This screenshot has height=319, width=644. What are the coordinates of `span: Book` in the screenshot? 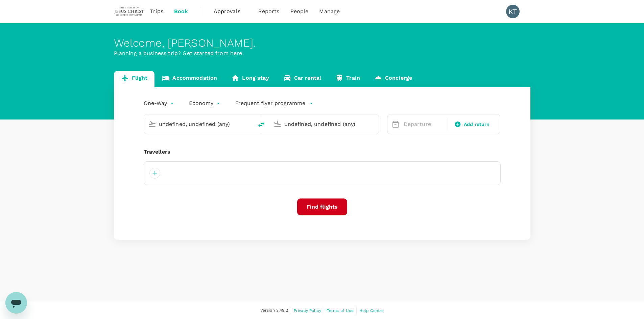 It's located at (181, 11).